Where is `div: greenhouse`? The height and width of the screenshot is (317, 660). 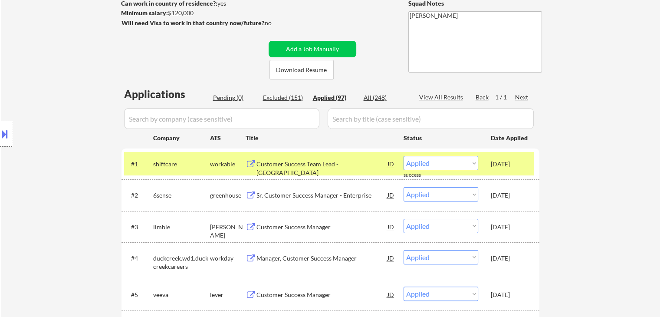
div: greenhouse is located at coordinates (228, 195).